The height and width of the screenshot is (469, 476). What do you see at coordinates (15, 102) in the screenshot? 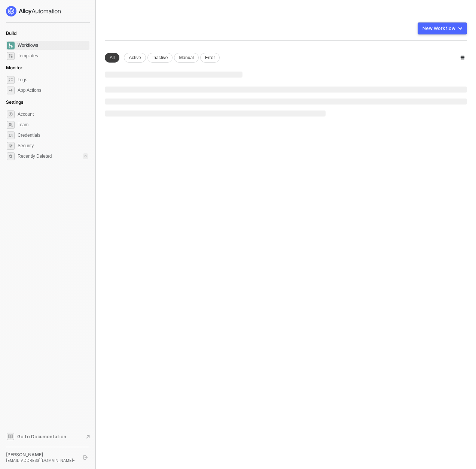
I see `span: Settings` at bounding box center [15, 102].